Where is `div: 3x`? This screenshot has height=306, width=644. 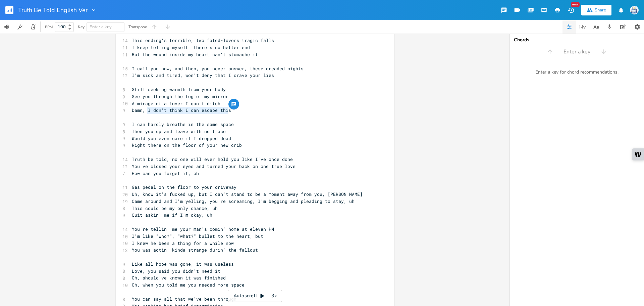 div: 3x is located at coordinates (274, 295).